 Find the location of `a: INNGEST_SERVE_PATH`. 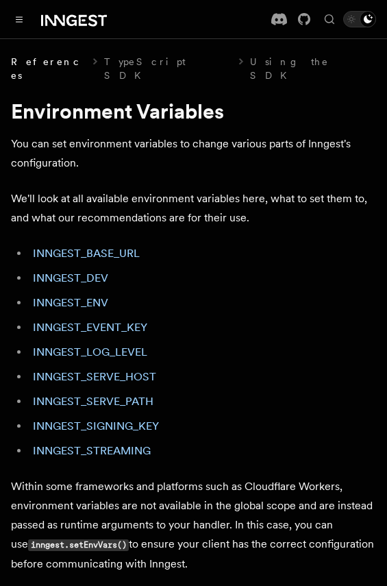

a: INNGEST_SERVE_PATH is located at coordinates (93, 401).